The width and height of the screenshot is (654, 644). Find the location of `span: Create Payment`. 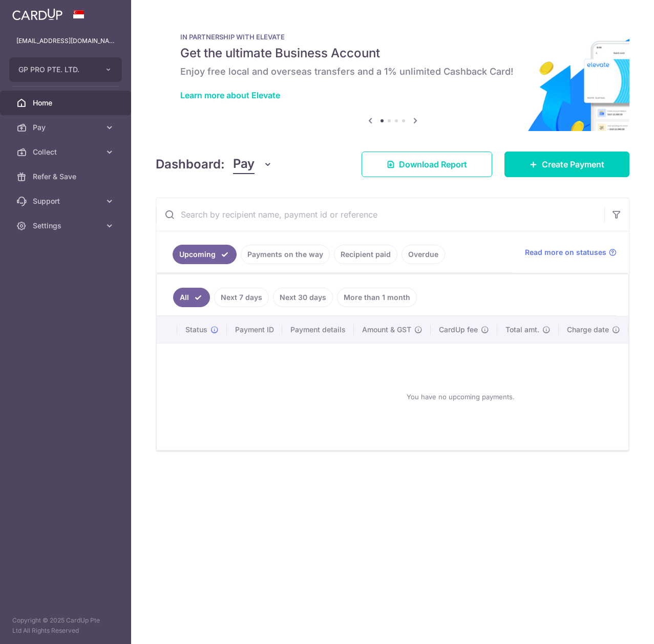

span: Create Payment is located at coordinates (573, 165).